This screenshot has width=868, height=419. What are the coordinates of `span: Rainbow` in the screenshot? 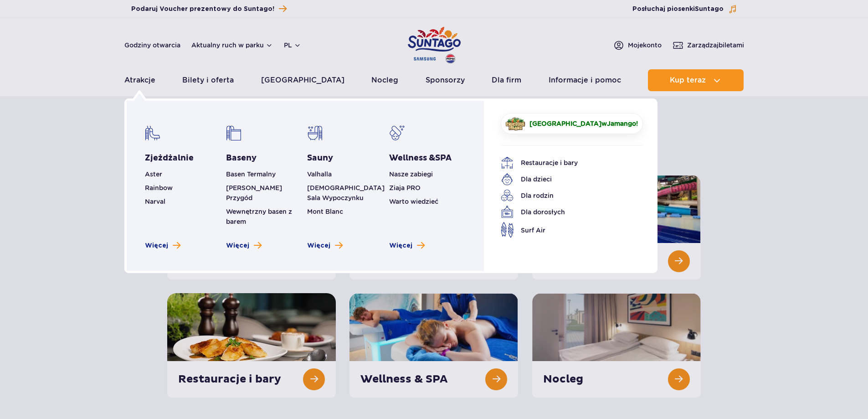 It's located at (159, 188).